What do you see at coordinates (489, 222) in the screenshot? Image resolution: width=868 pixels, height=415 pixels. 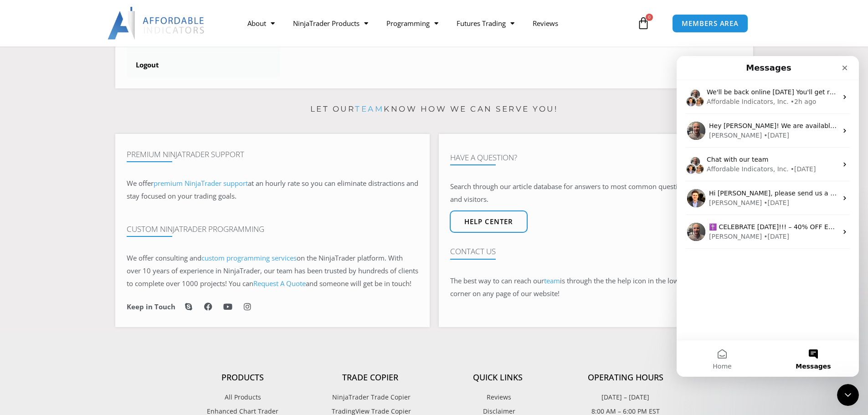 I see `a: Help center` at bounding box center [489, 222].